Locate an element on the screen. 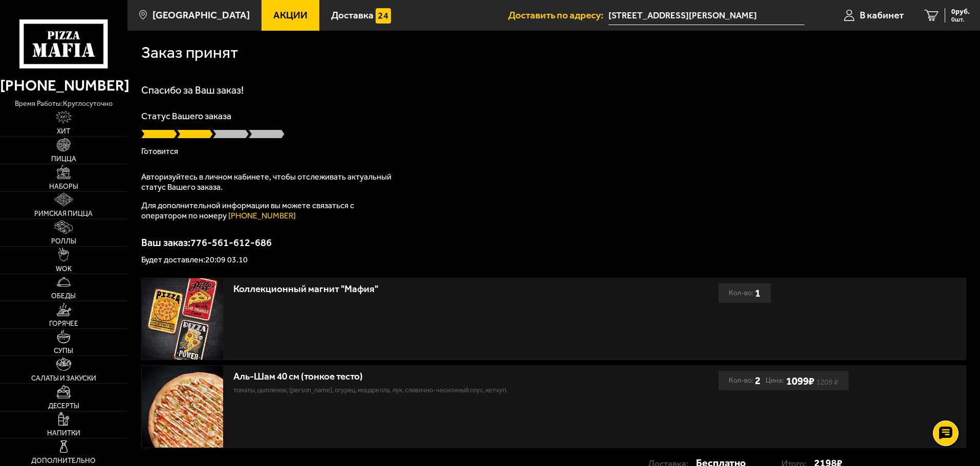  span: 0 руб. is located at coordinates (961, 12).